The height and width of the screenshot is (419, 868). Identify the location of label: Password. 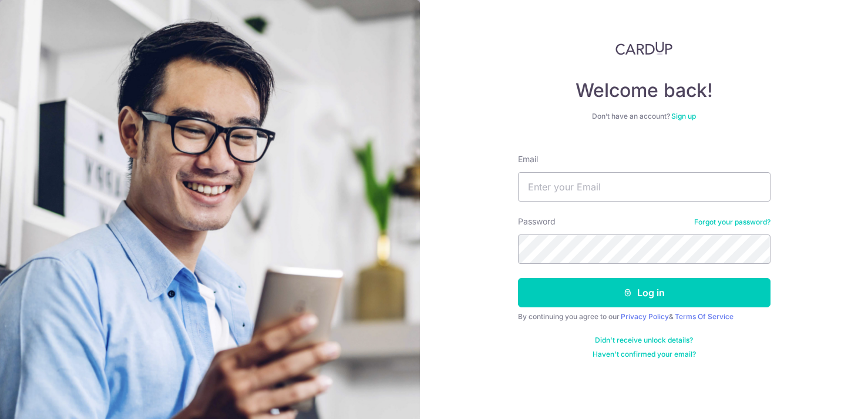
(537, 221).